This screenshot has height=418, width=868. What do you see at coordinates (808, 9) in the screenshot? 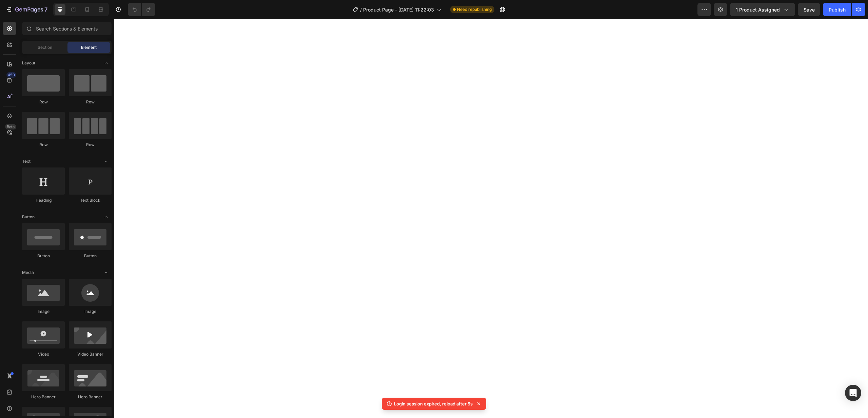
I see `button: Save` at bounding box center [808, 9].